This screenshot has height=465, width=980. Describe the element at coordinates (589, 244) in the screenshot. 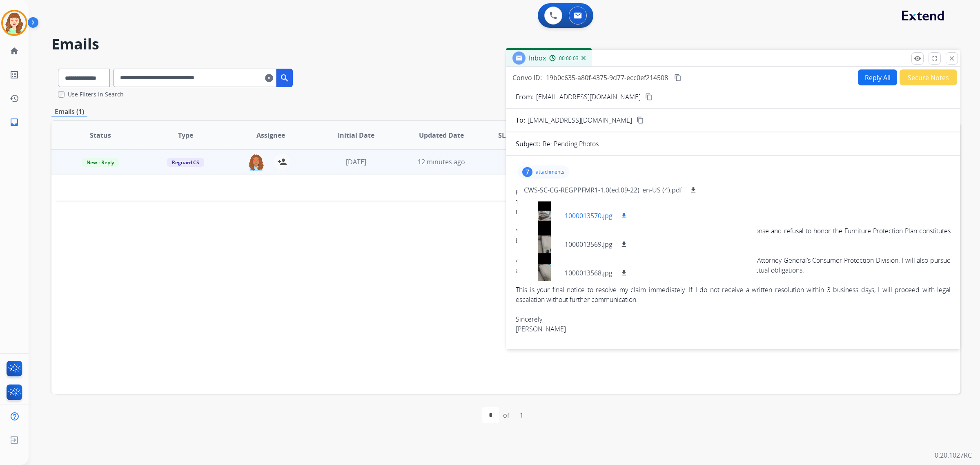

I see `p: 1000013569.jpg` at that location.